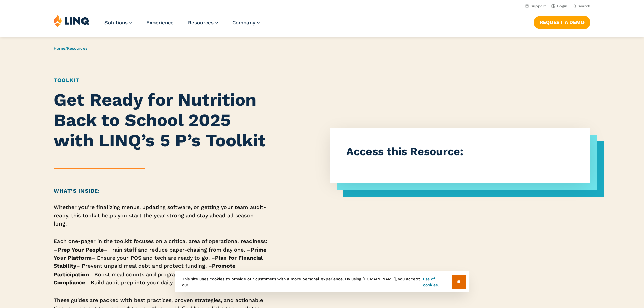  What do you see at coordinates (160, 23) in the screenshot?
I see `a: Experience` at bounding box center [160, 23].